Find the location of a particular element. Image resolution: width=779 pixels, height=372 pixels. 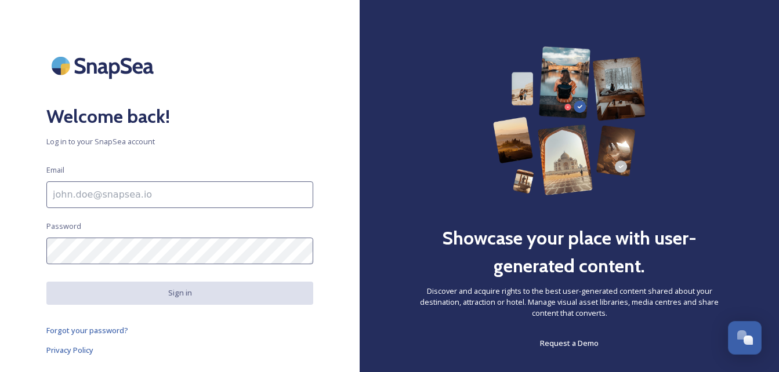

a: Privacy Policy is located at coordinates (180, 350).